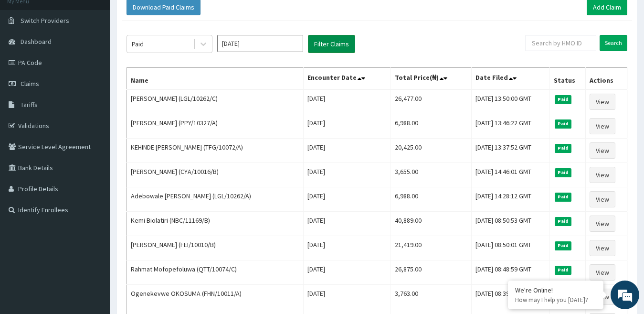 The height and width of the screenshot is (314, 644). Describe the element at coordinates (431, 175) in the screenshot. I see `td: 3,655.00` at that location.